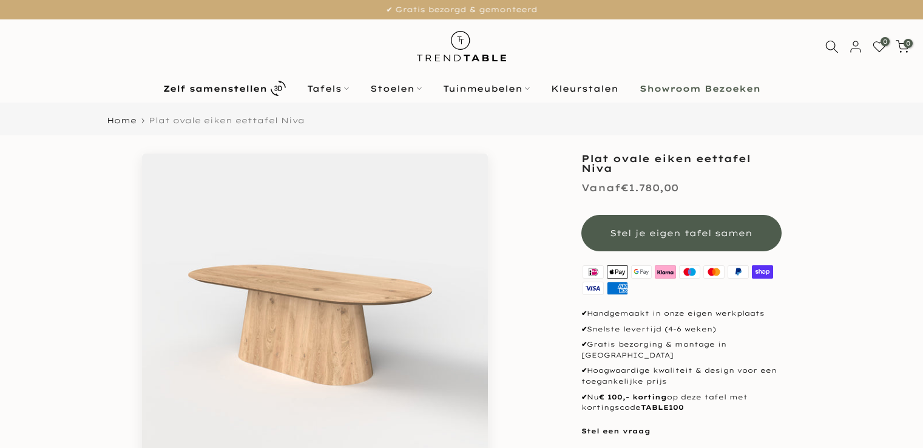  Describe the element at coordinates (601, 187) in the screenshot. I see `span: Vanaf` at that location.